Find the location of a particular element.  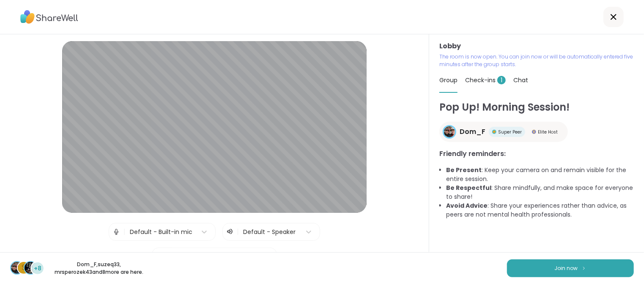

img: Super Peer is located at coordinates (494, 132).